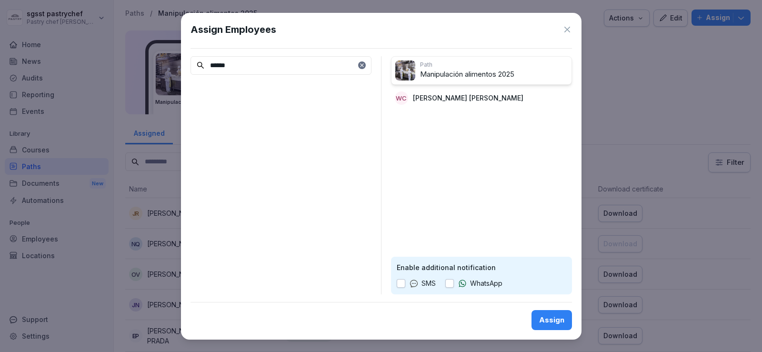 This screenshot has width=762, height=352. I want to click on div: WC, so click(401, 98).